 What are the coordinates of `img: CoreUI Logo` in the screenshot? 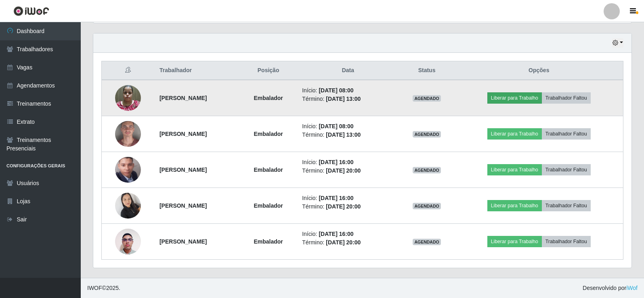 It's located at (31, 11).